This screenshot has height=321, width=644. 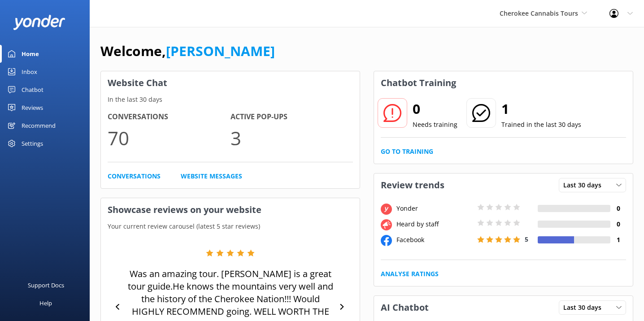 What do you see at coordinates (188, 51) in the screenshot?
I see `h1: Welcome,` at bounding box center [188, 51].